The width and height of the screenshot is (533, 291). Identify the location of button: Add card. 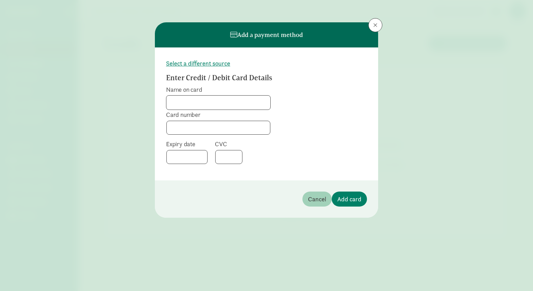
(349, 199).